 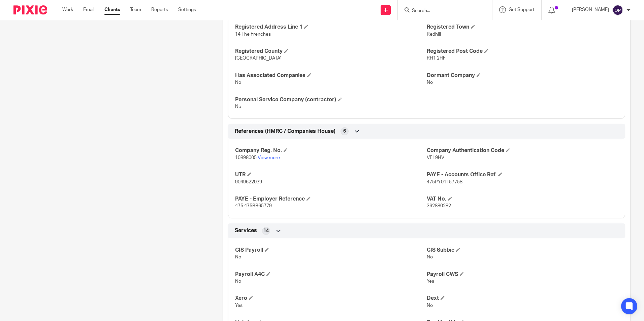 What do you see at coordinates (434, 34) in the screenshot?
I see `span: Redhill` at bounding box center [434, 34].